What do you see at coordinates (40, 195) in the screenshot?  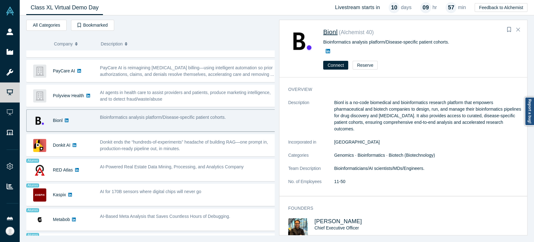 I see `img: Kaspix's Logo` at bounding box center [40, 195].